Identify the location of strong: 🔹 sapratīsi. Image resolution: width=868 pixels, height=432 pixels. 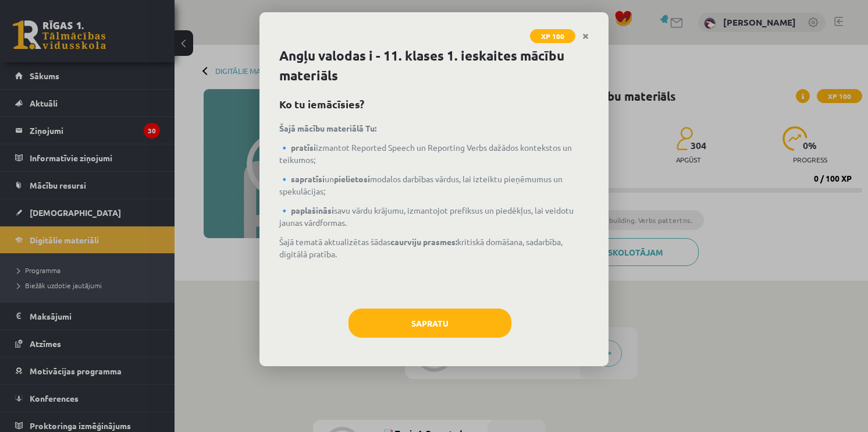
(302, 179).